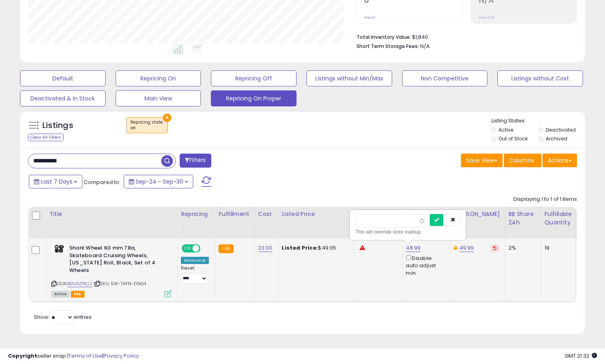 Image resolution: width=605 pixels, height=364 pixels. What do you see at coordinates (486, 18) in the screenshot?
I see `small: Prev: N/A` at bounding box center [486, 18].